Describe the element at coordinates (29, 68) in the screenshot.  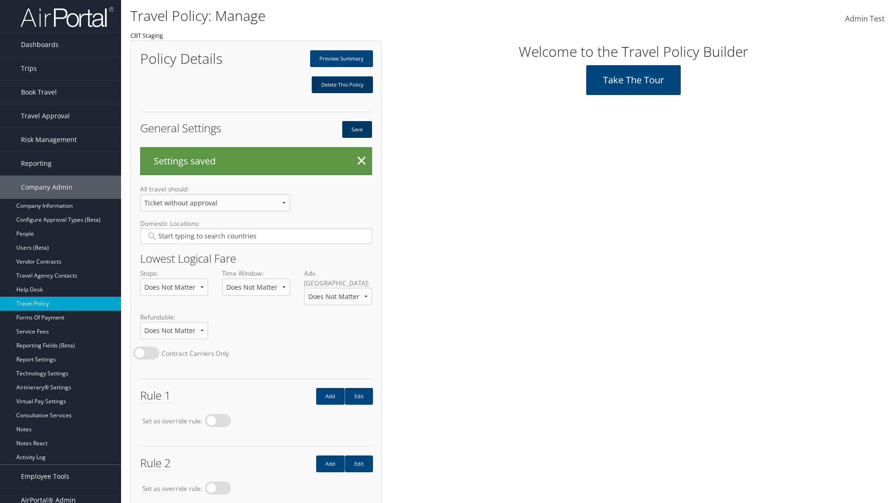
I see `span: Trips` at that location.